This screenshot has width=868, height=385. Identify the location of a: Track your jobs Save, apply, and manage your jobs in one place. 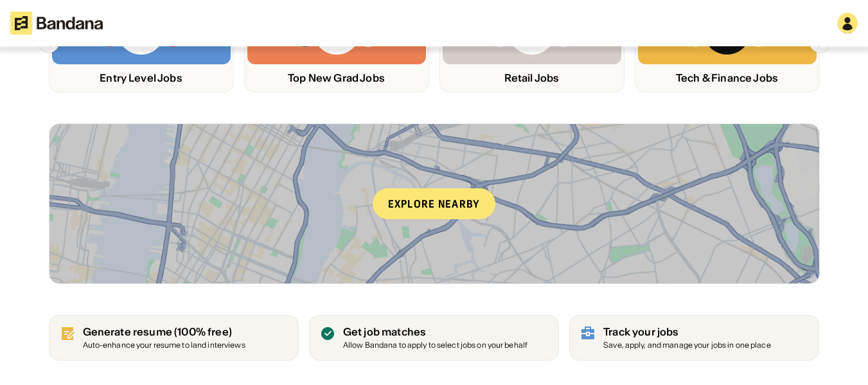
(694, 337).